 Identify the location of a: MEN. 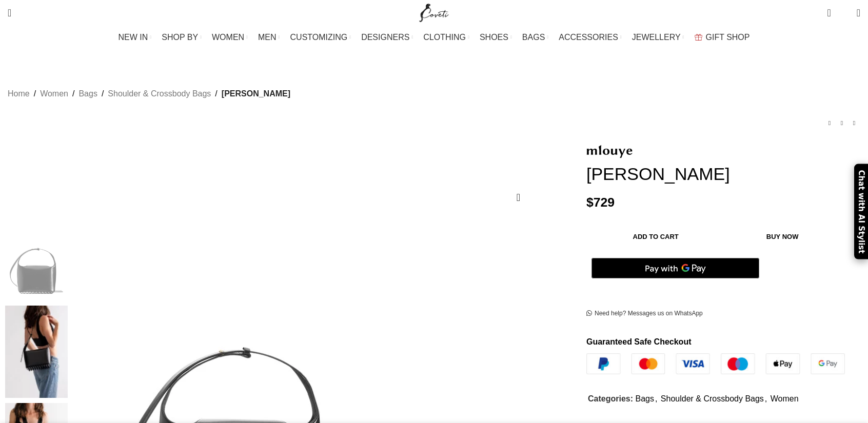
(269, 38).